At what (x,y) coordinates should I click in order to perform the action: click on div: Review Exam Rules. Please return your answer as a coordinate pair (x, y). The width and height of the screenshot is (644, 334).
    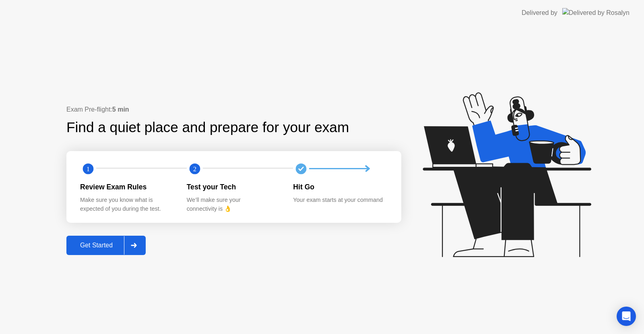
    Looking at the image, I should click on (127, 187).